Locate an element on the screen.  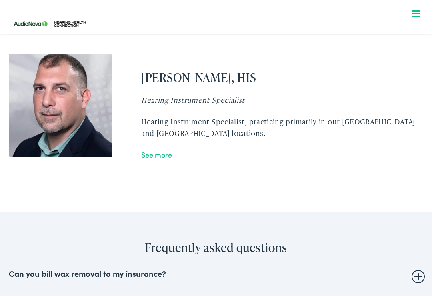
i: Hearing Instrument Specialist is located at coordinates (193, 100).